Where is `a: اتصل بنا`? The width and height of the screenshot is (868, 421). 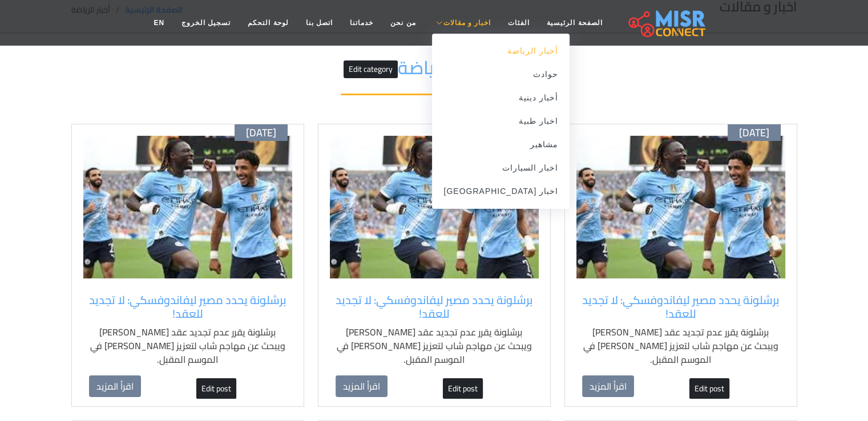 a: اتصل بنا is located at coordinates (319, 23).